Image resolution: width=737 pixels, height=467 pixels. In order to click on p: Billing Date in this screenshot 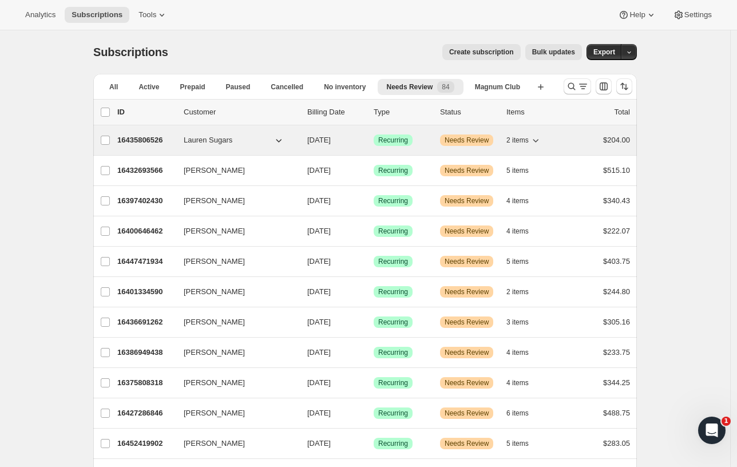, I will do `click(336, 112)`.